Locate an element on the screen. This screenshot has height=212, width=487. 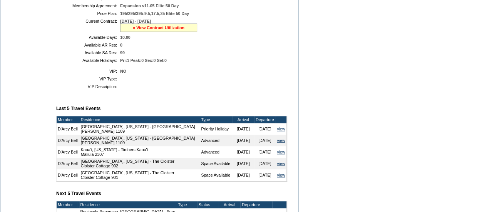
td: Available AR Res: is located at coordinates (88, 45).